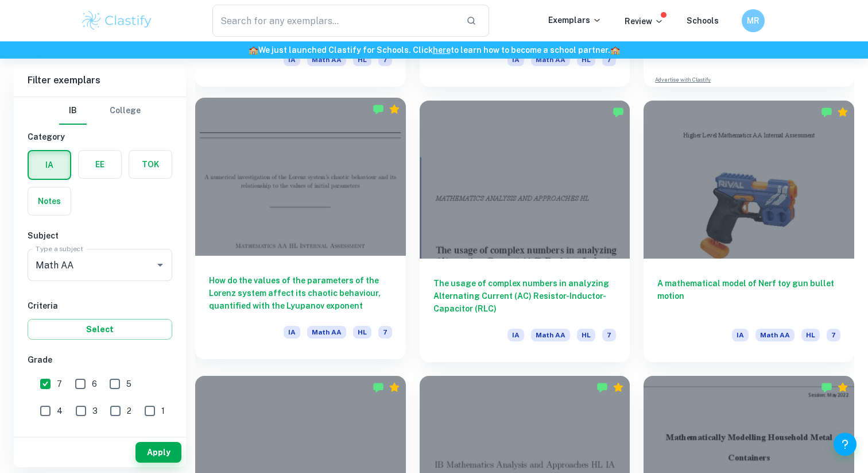 The image size is (868, 473). I want to click on h6: Category, so click(100, 136).